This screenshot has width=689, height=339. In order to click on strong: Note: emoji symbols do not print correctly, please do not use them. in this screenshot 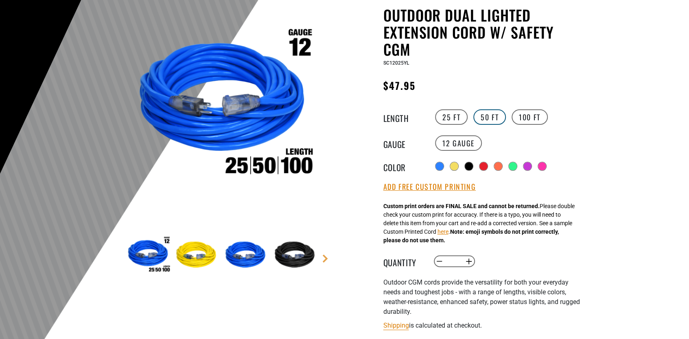, I will do `click(471, 236)`.